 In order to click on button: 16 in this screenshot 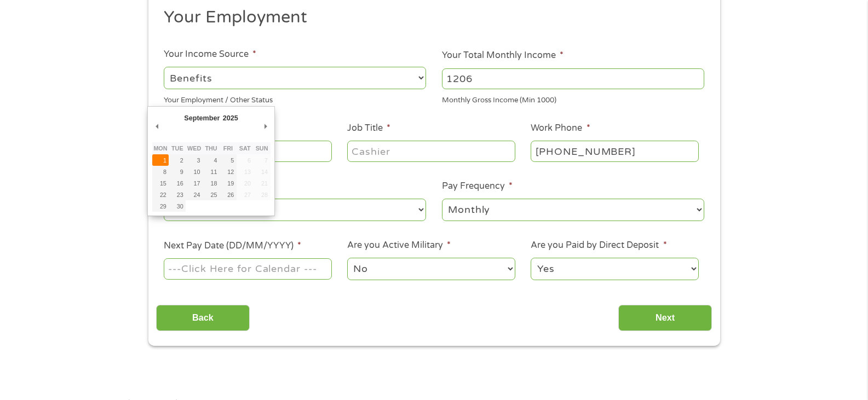, I will do `click(177, 183)`.